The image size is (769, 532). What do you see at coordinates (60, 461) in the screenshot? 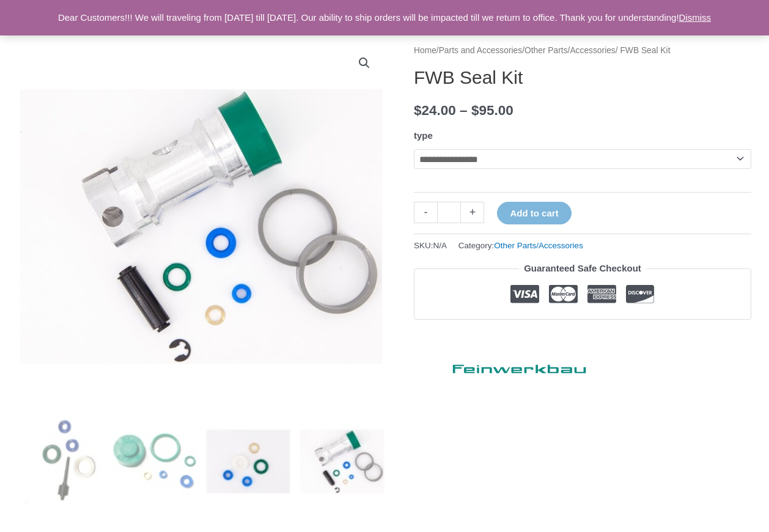
I see `img: FWB Seal Kit` at bounding box center [60, 461].